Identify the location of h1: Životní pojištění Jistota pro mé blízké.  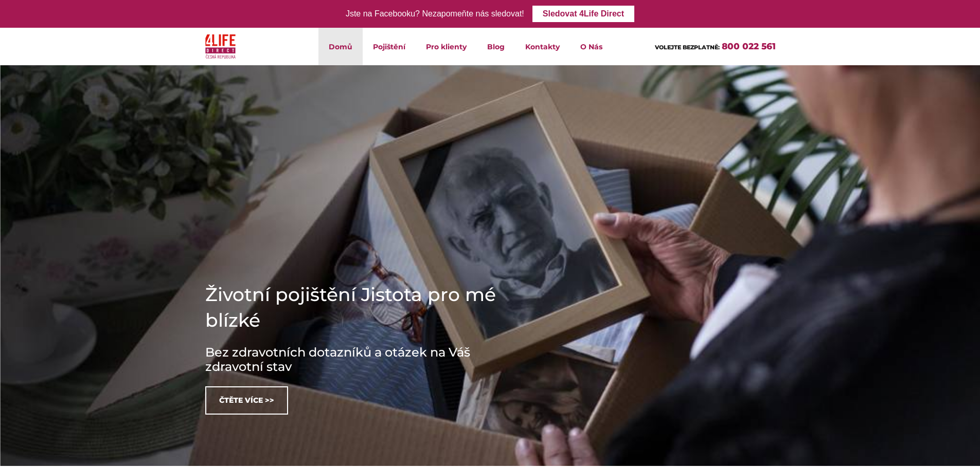
(360, 307).